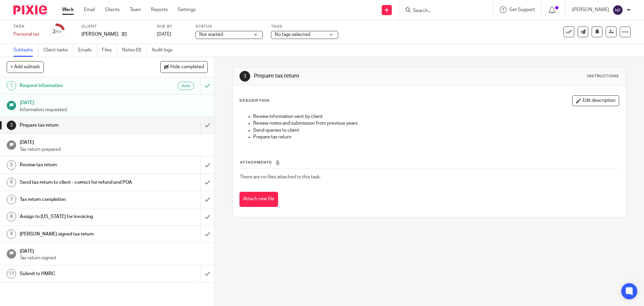 This screenshot has width=644, height=306. I want to click on a: Subtasks, so click(26, 50).